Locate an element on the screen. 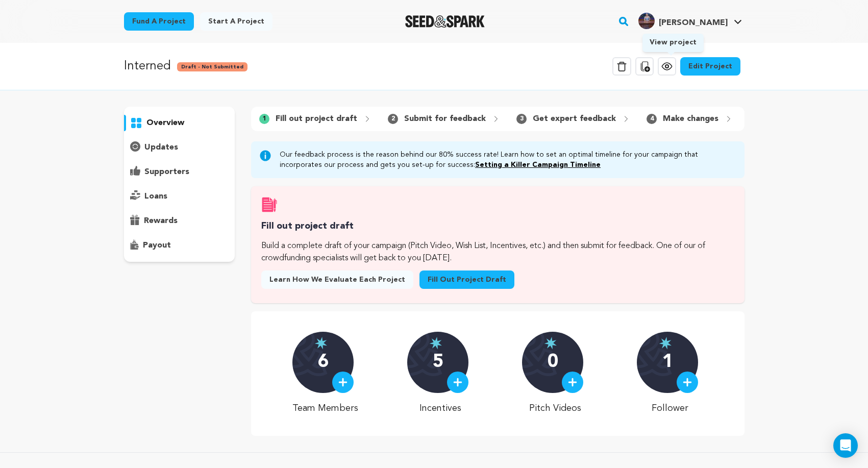 The height and width of the screenshot is (468, 868). p: Build a complete draft of your campaign (Pitch Video, Wish List, Incentives, etc.) and then submi... is located at coordinates (497, 252).